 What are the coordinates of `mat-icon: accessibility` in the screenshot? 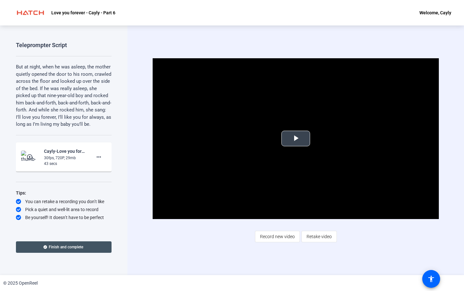 It's located at (431, 279).